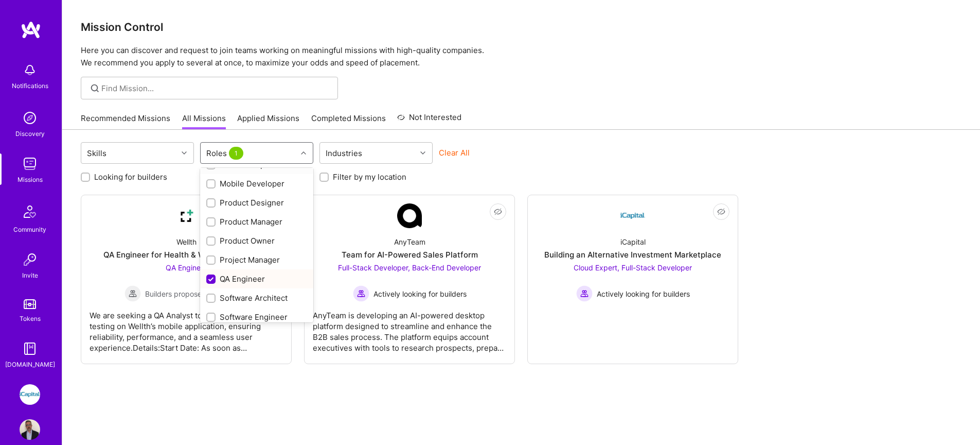 This screenshot has height=445, width=980. I want to click on img: discovery, so click(29, 118).